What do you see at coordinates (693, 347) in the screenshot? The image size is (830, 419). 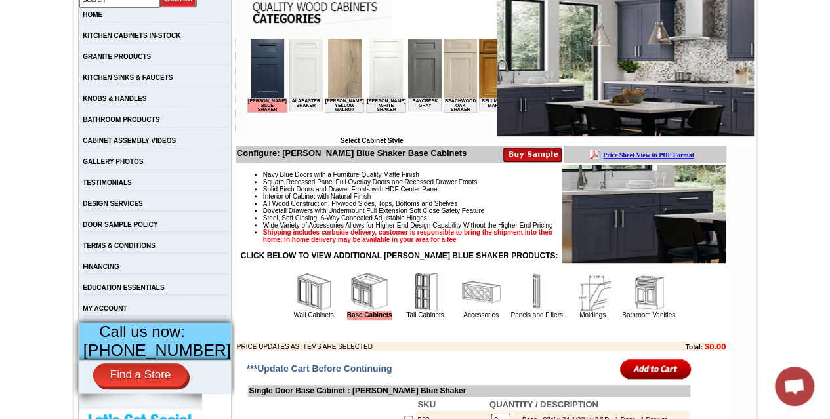 I see `b: Total:` at bounding box center [693, 347].